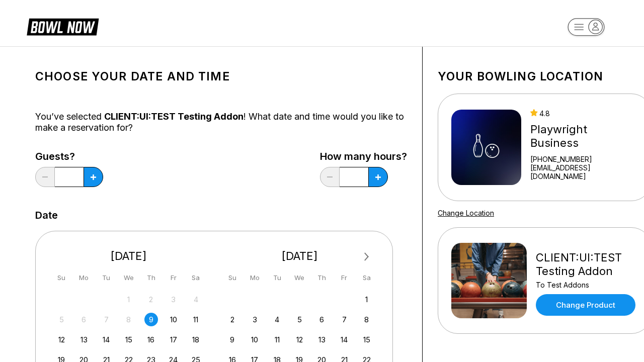  Describe the element at coordinates (366, 340) in the screenshot. I see `div: Choose Saturday, November 15th, 2025` at that location.